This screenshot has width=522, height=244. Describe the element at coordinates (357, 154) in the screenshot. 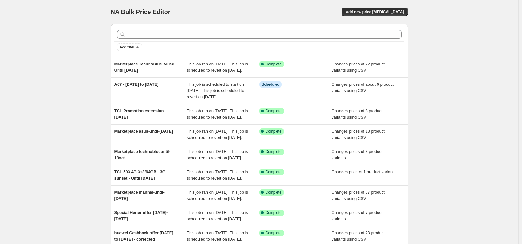

I see `span: Changes prices of 3 product variants` at that location.